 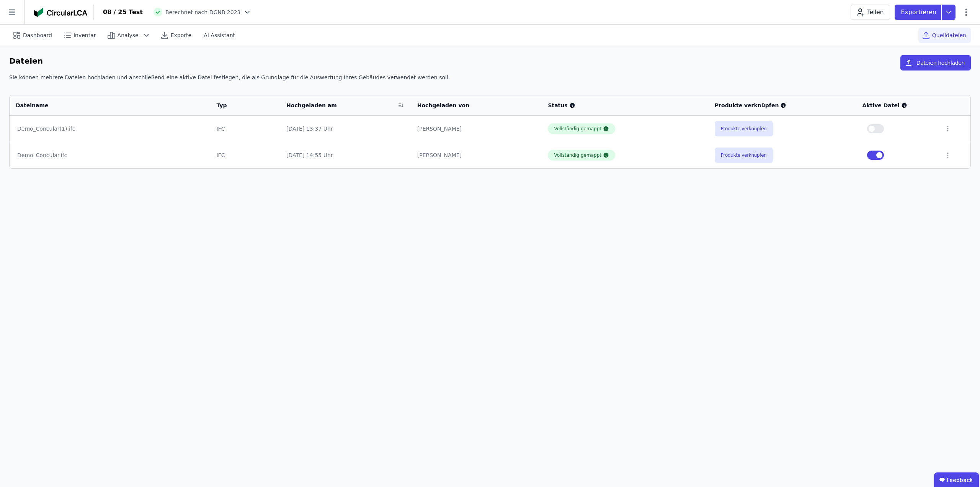 What do you see at coordinates (26, 62) in the screenshot?
I see `h6: Dateien` at bounding box center [26, 62].